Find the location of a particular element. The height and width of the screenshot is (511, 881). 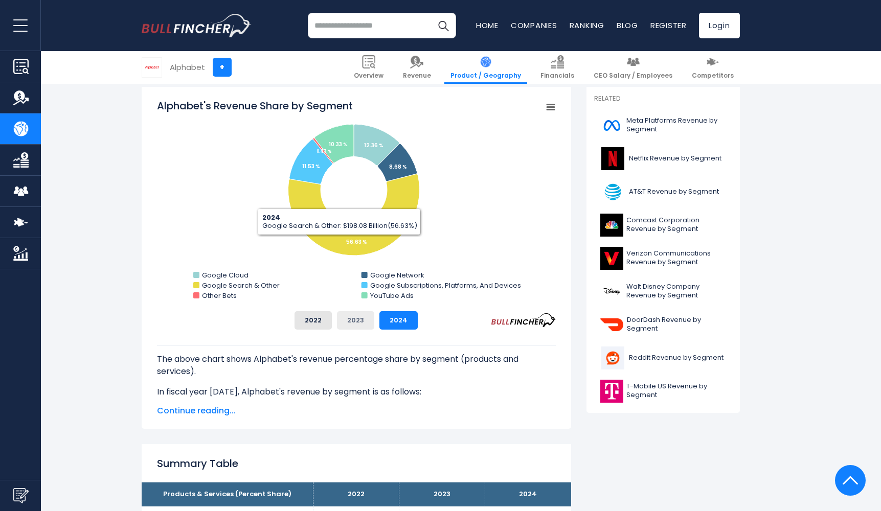

a: Register is located at coordinates (668, 25).